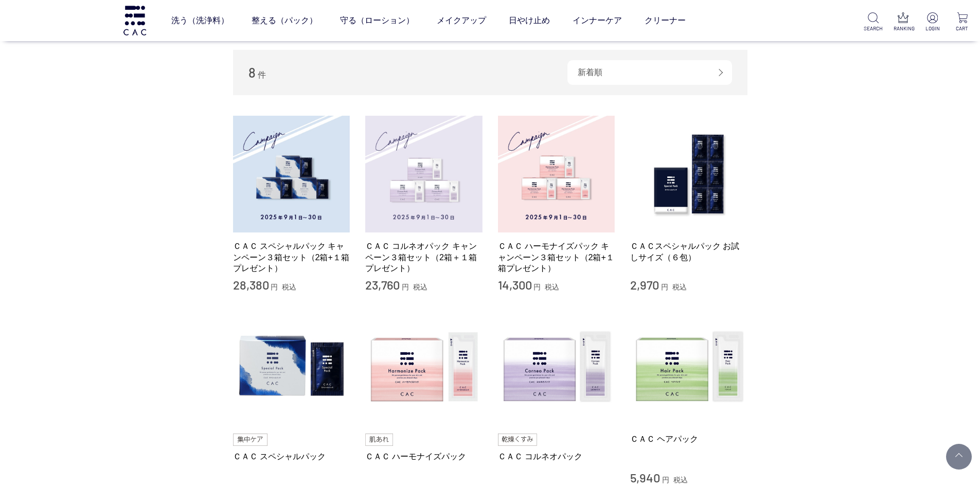  I want to click on img: 集中ケア, so click(251, 440).